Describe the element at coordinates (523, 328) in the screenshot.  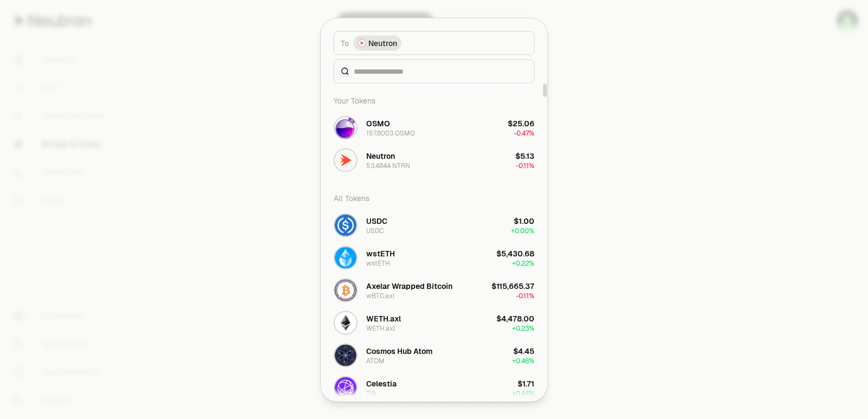
I see `span: + 0.23%` at that location.